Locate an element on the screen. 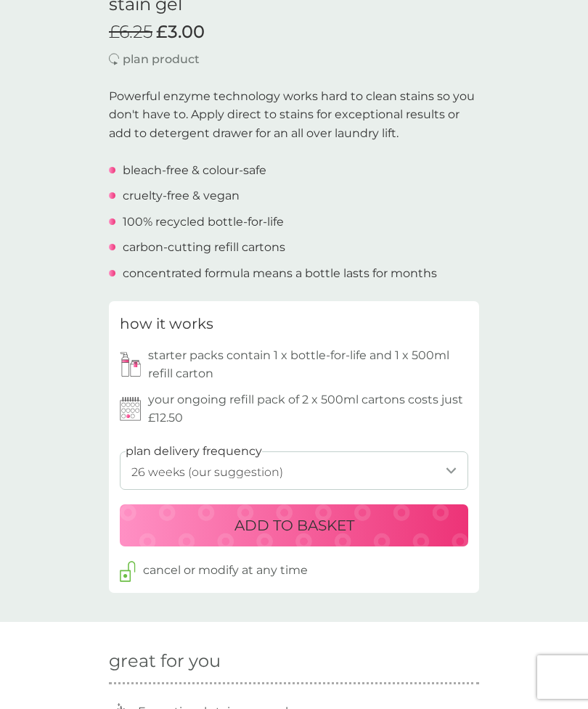  p: 100% recycled bottle-for-life is located at coordinates (203, 222).